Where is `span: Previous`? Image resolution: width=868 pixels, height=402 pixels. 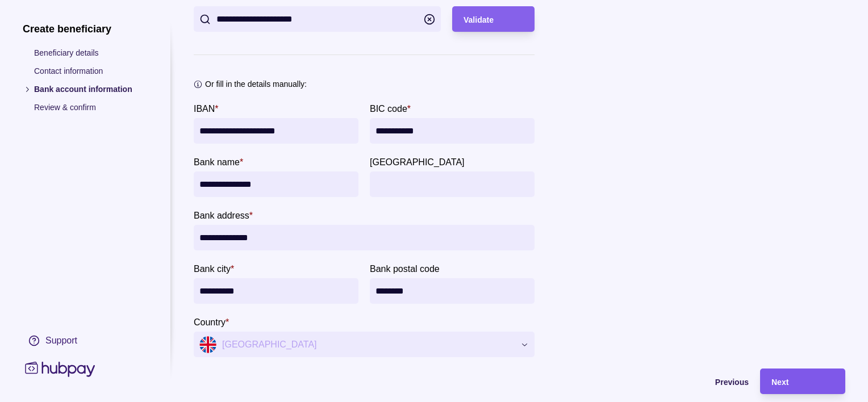 span: Previous is located at coordinates (732, 383).